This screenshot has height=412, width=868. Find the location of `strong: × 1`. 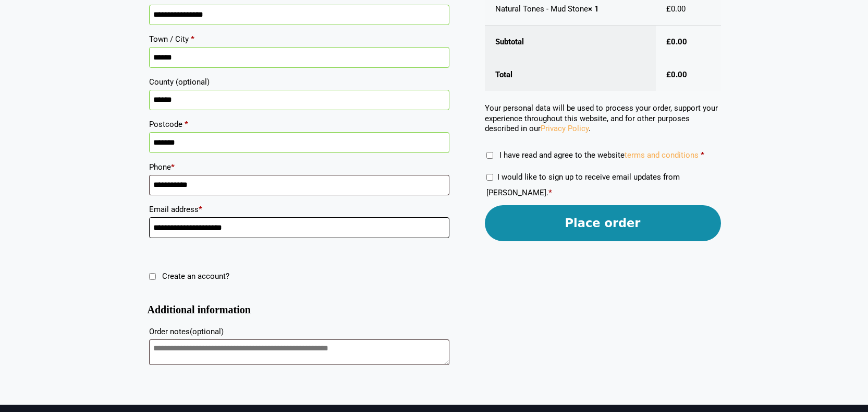

strong: × 1 is located at coordinates (593, 9).